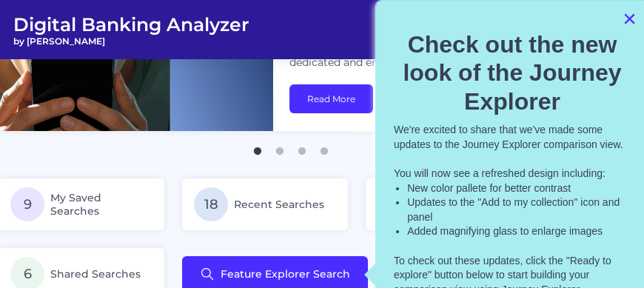  What do you see at coordinates (519, 210) in the screenshot?
I see `li: Updates to the "Add to my collection" icon and panel` at bounding box center [519, 210].